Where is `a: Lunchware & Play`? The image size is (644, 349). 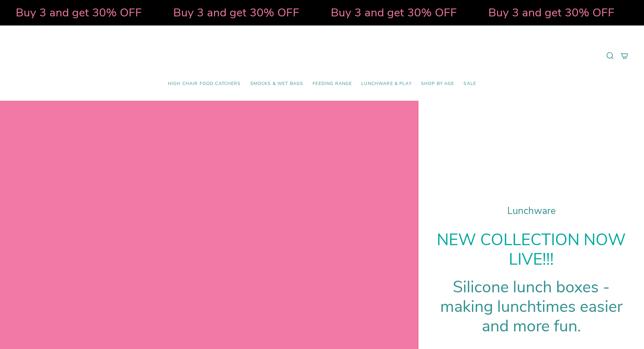 a: Lunchware & Play is located at coordinates (386, 84).